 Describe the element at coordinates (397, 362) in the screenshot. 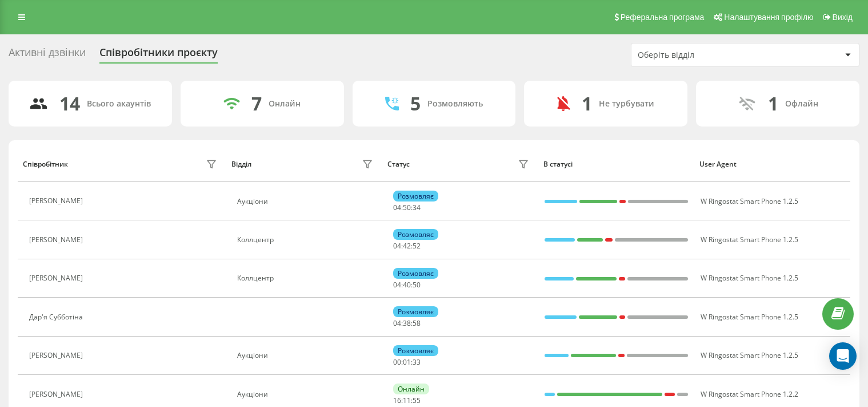

I see `span: 00` at that location.